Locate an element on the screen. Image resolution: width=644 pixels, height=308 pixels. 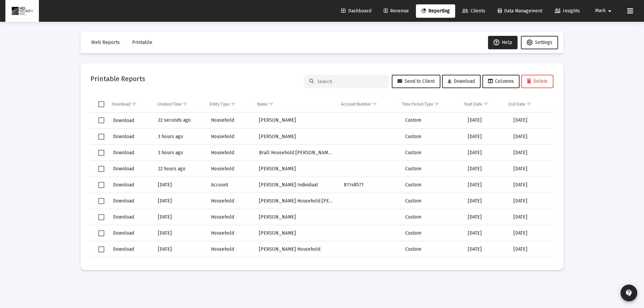
span: Printable is located at coordinates (142, 42).